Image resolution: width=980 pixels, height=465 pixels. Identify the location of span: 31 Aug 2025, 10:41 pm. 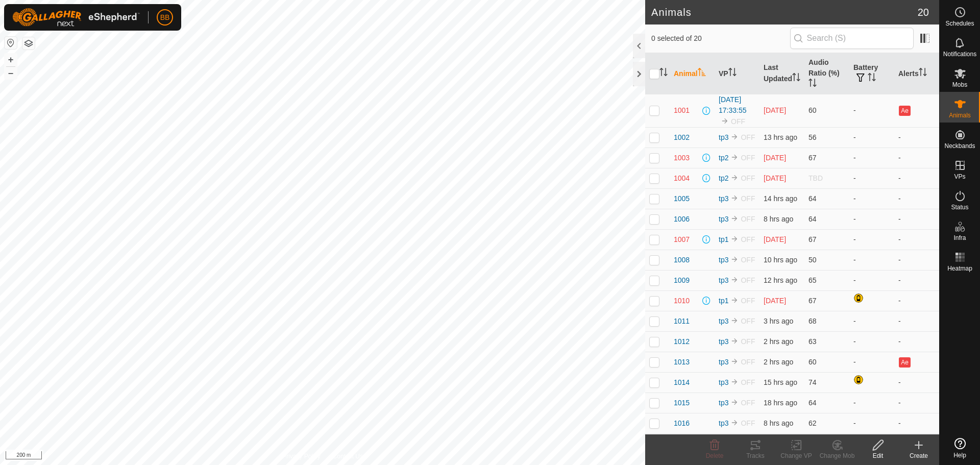
(781, 280).